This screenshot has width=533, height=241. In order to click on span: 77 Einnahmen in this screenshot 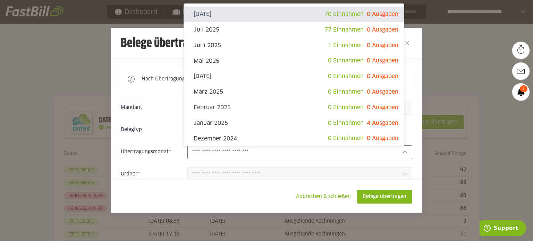, I will do `click(344, 30)`.